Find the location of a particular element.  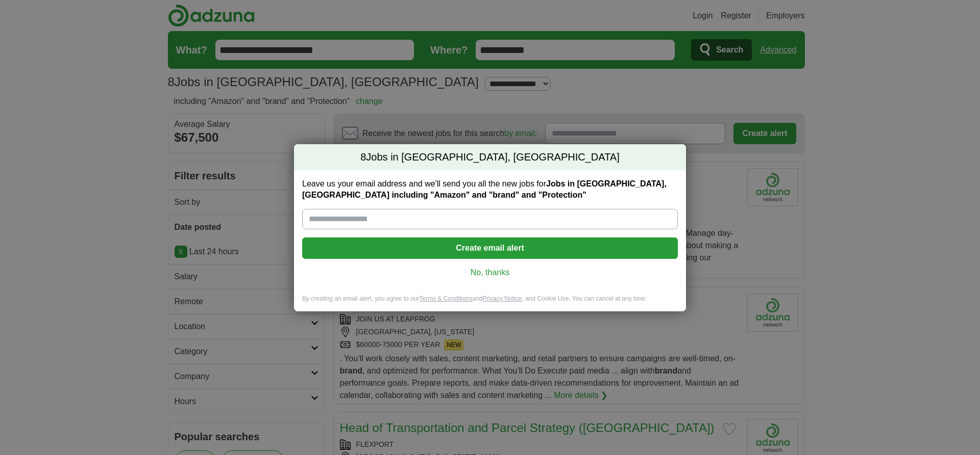

a: Terms & Conditions is located at coordinates (445, 298).